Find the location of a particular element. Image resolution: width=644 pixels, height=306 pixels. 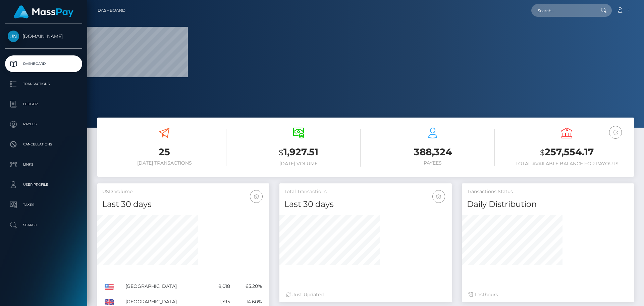

a: Taxes is located at coordinates (44, 205).